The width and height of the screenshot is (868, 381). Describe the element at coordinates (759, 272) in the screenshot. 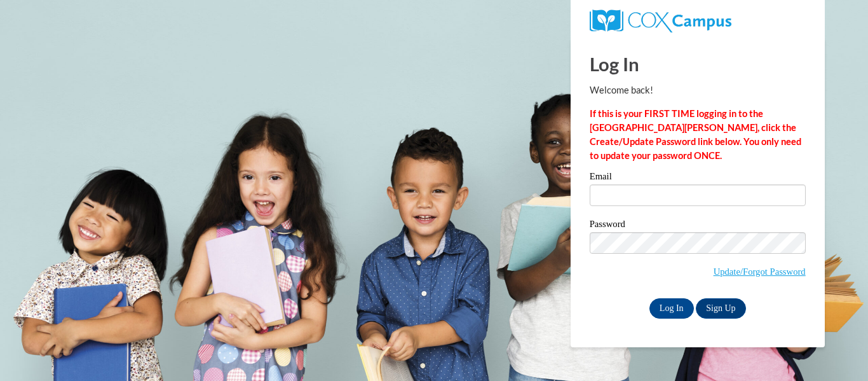

I see `a: Update/Forgot Password` at that location.